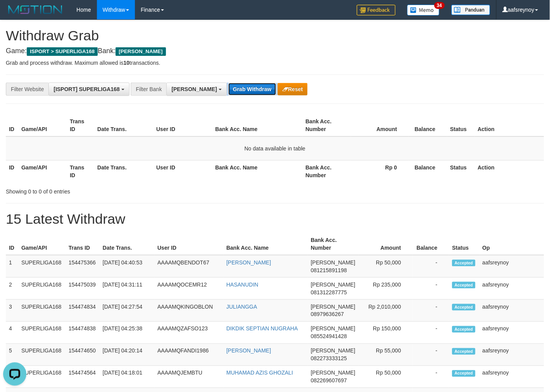  Describe the element at coordinates (189, 355) in the screenshot. I see `td: AAAAMQFANDI1986` at that location.